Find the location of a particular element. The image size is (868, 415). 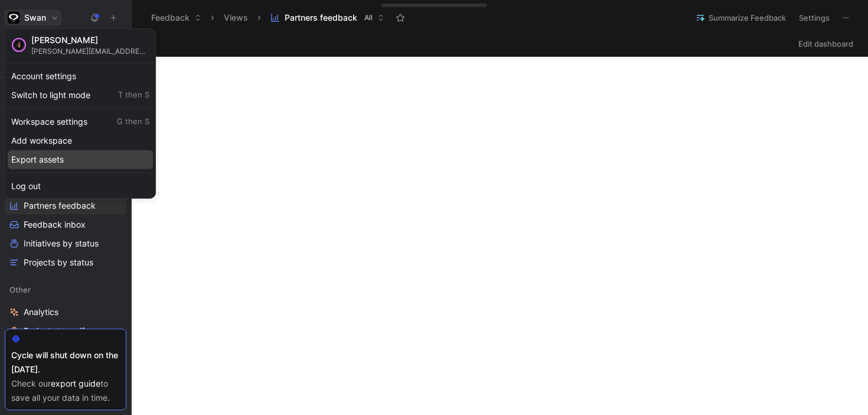

div: SwanSwan is located at coordinates (81, 113).